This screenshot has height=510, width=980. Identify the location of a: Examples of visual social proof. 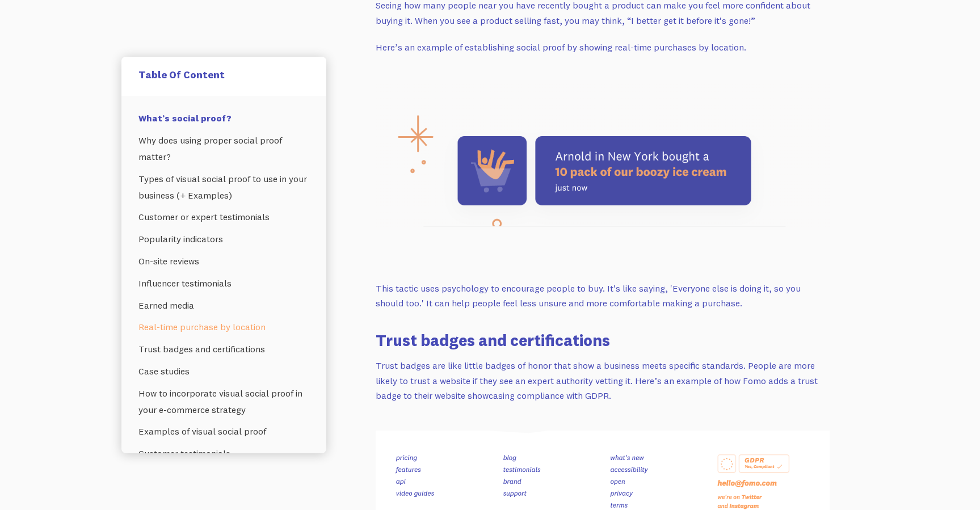
(224, 431).